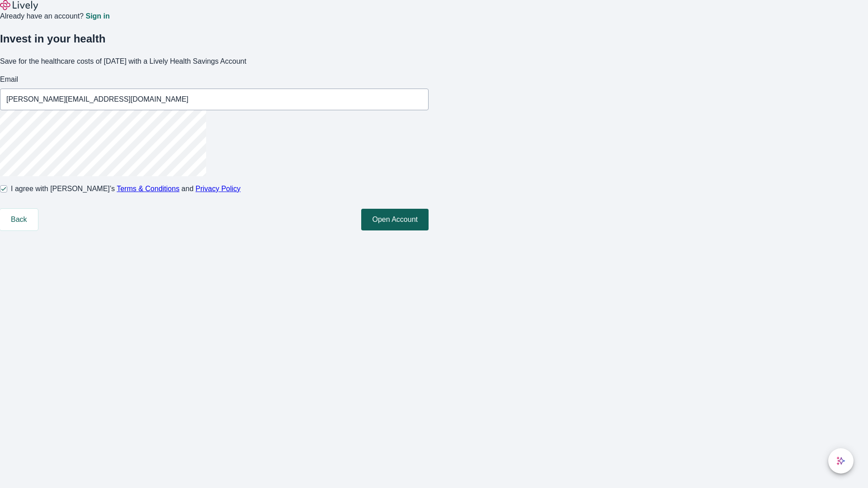 Image resolution: width=868 pixels, height=488 pixels. I want to click on button: chat, so click(841, 461).